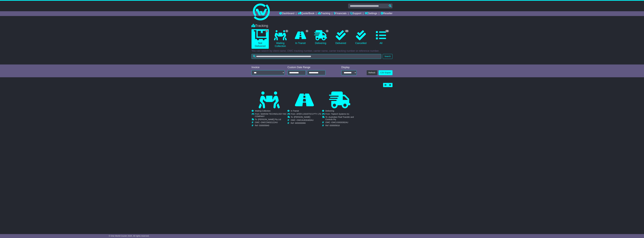 Image resolution: width=644 pixels, height=238 pixels. I want to click on span: OWCAU630483AU, so click(305, 120).